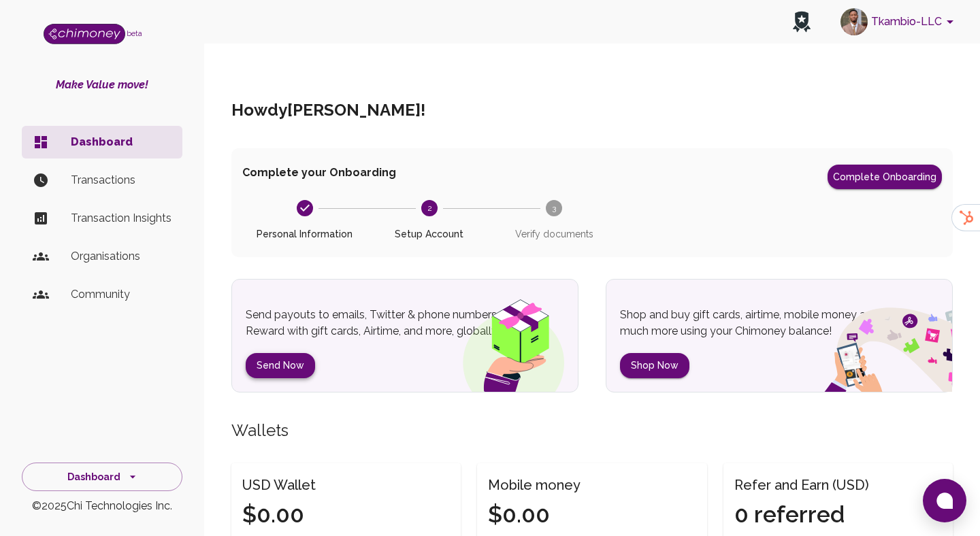  What do you see at coordinates (945, 501) in the screenshot?
I see `button: Open chat window` at bounding box center [945, 501].